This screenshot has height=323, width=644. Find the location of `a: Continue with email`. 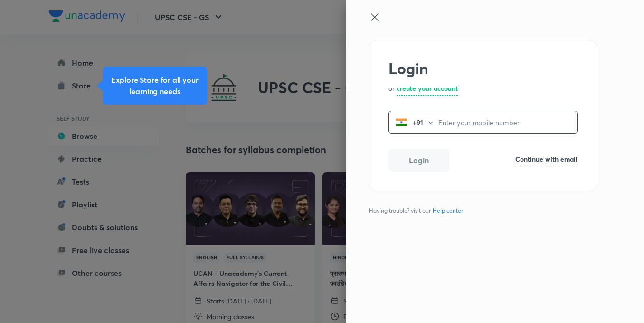

a: Continue with email is located at coordinates (546, 160).